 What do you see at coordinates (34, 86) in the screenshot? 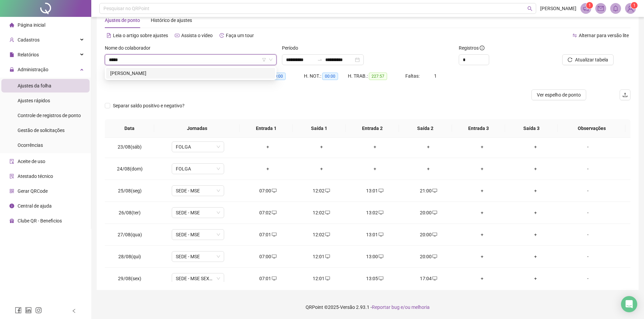
I see `span: Ajustes da folha` at bounding box center [34, 86].